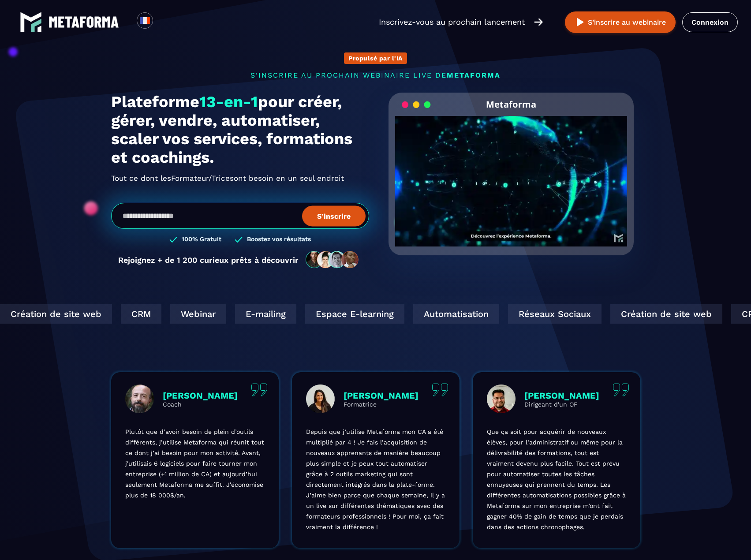  What do you see at coordinates (191, 314) in the screenshot?
I see `div: Webinar` at bounding box center [191, 314].